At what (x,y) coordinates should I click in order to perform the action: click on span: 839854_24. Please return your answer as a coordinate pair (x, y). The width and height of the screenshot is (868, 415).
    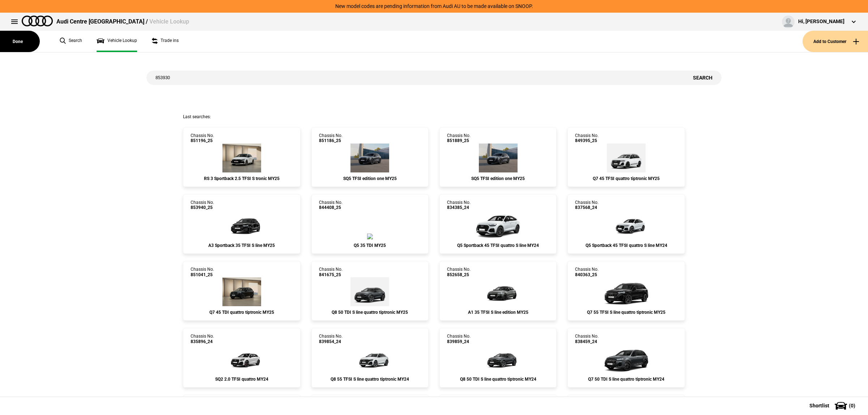
    Looking at the image, I should click on (330, 342).